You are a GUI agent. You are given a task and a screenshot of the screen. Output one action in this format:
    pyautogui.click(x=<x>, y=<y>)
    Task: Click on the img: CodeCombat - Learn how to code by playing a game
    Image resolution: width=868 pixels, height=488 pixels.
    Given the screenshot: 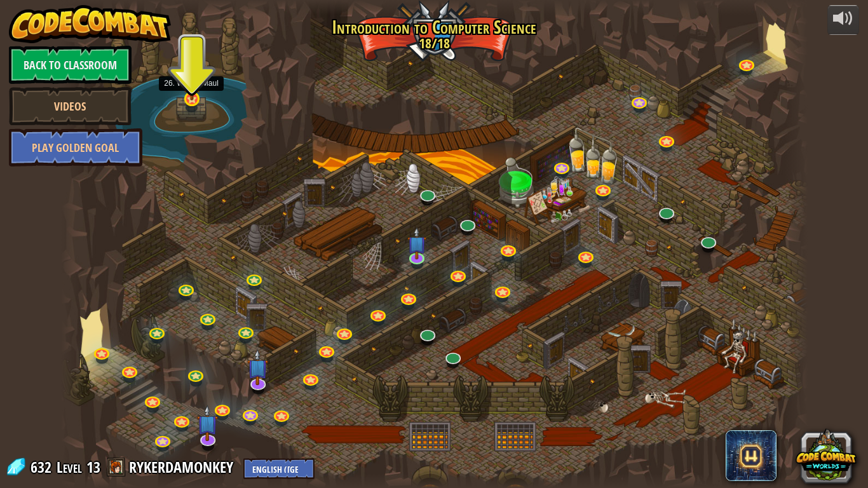 What is the action you would take?
    pyautogui.click(x=90, y=24)
    